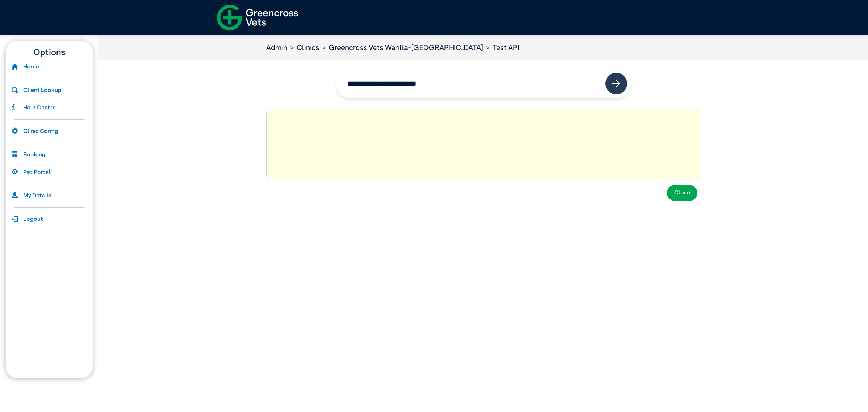  What do you see at coordinates (616, 83) in the screenshot?
I see `img: icon-right` at bounding box center [616, 83].